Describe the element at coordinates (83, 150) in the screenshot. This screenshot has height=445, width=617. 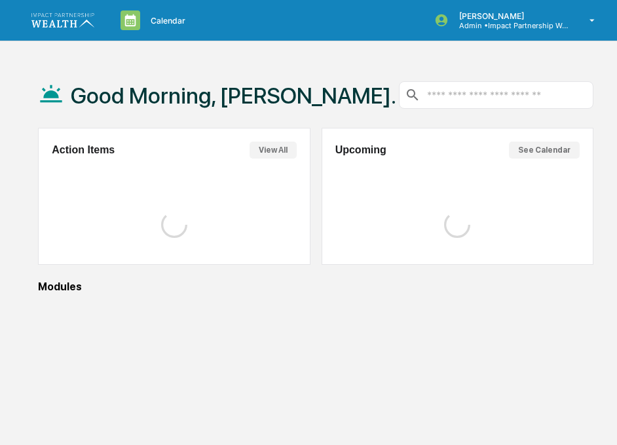
I see `h2: Action Items` at that location.